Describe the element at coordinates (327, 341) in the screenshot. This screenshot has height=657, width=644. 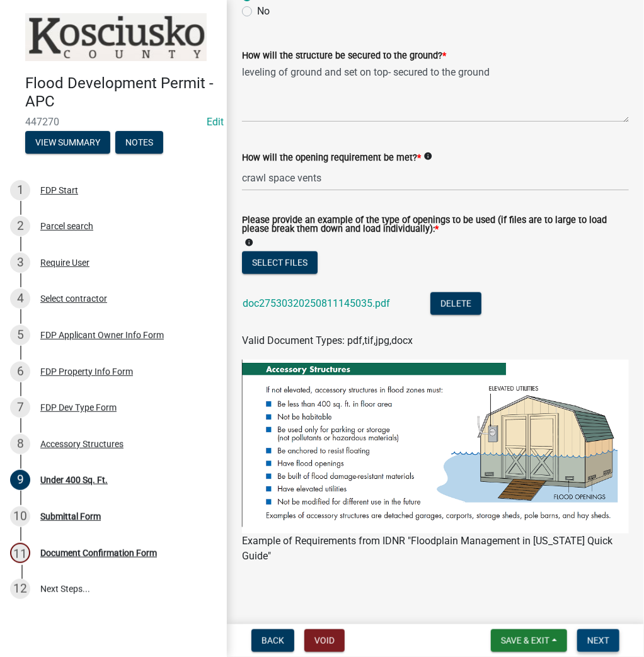
I see `span: Valid Document Types: pdf,tif,jpg,docx` at that location.